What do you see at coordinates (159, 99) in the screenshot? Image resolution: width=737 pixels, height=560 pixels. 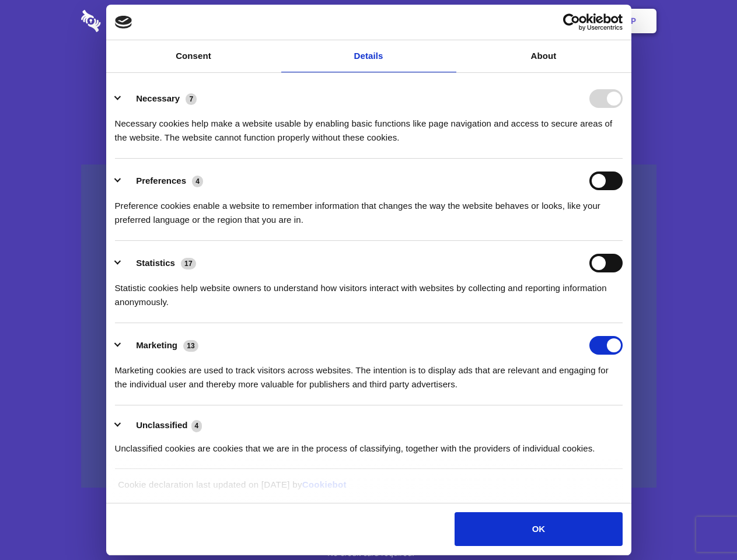 I see `button: Necessary (7)` at bounding box center [159, 99].